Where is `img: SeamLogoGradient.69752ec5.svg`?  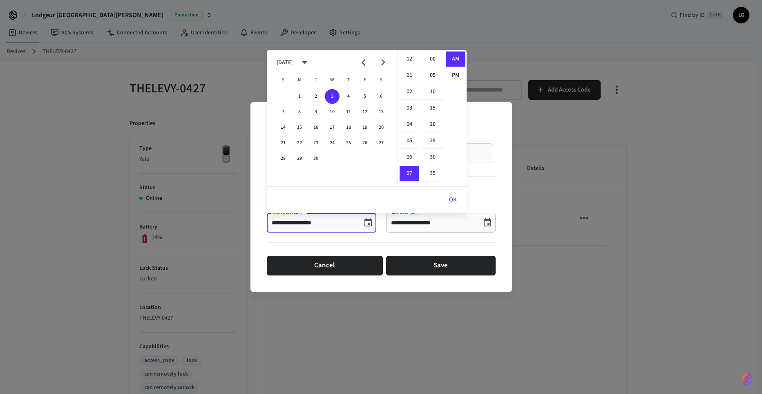 img: SeamLogoGradient.69752ec5.svg is located at coordinates (747, 379).